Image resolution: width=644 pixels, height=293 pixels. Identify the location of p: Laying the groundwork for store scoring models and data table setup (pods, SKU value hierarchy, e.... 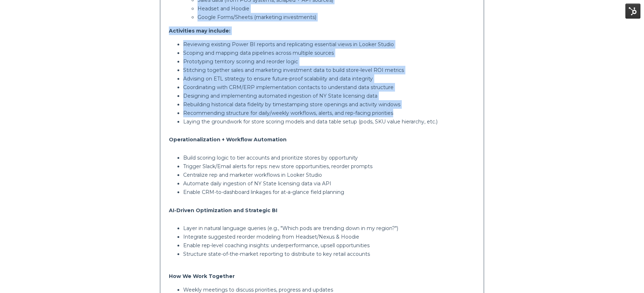
(329, 122).